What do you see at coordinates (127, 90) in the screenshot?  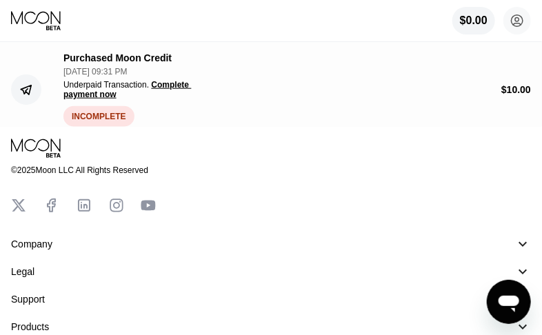 I see `span: Complete payment now` at bounding box center [127, 90].